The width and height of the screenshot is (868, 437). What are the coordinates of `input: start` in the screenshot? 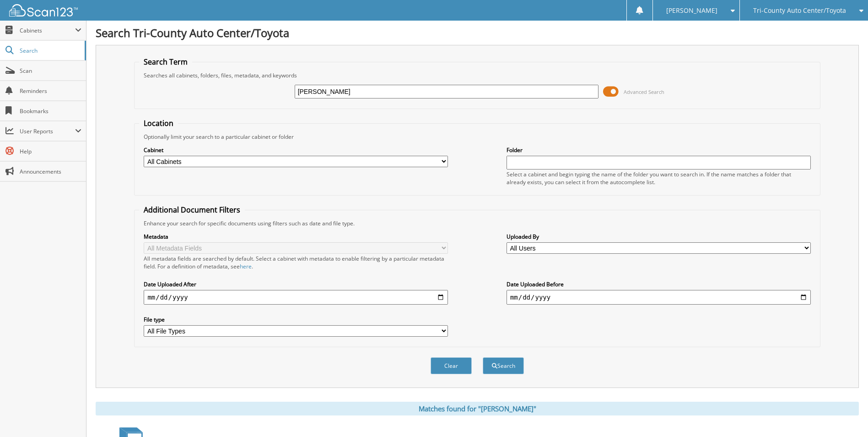 It's located at (296, 297).